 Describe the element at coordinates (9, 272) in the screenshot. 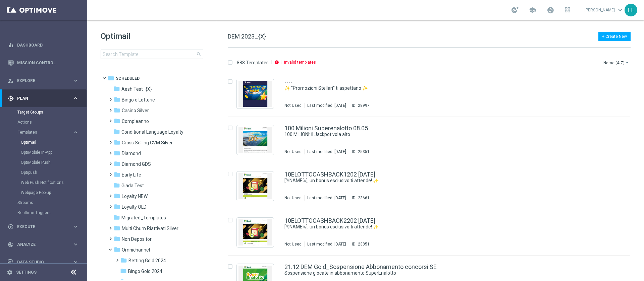

I see `i: settings` at that location.